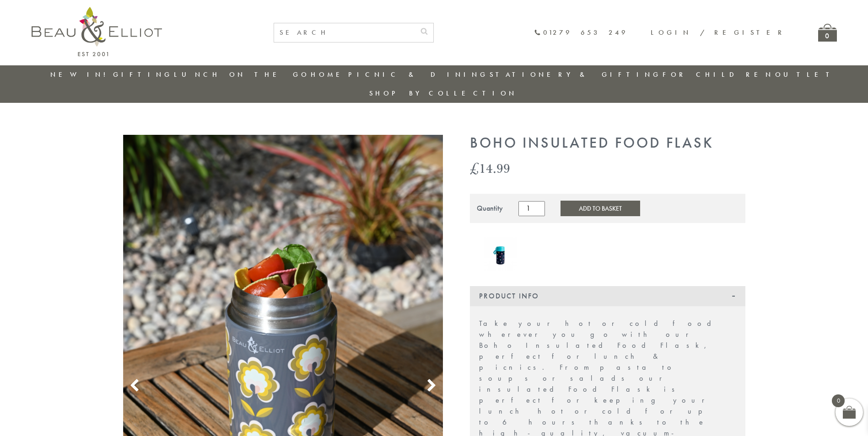  I want to click on input: Product quantity, so click(531, 208).